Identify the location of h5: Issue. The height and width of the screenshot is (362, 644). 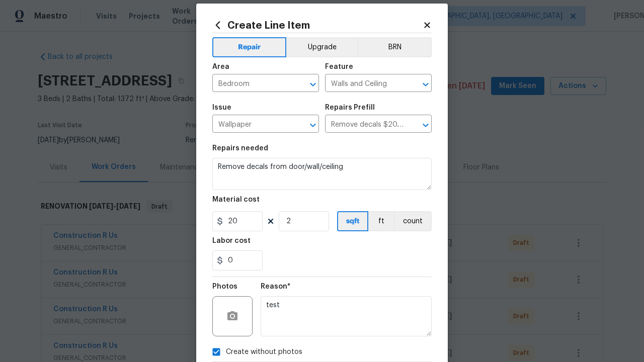
(221, 108).